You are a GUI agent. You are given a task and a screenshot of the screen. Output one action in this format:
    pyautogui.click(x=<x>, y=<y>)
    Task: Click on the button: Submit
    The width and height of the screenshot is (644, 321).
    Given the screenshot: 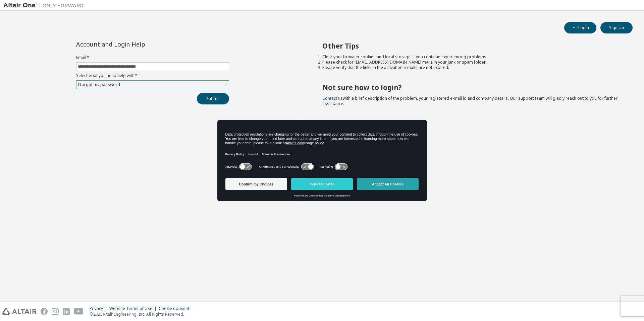 What is the action you would take?
    pyautogui.click(x=213, y=99)
    